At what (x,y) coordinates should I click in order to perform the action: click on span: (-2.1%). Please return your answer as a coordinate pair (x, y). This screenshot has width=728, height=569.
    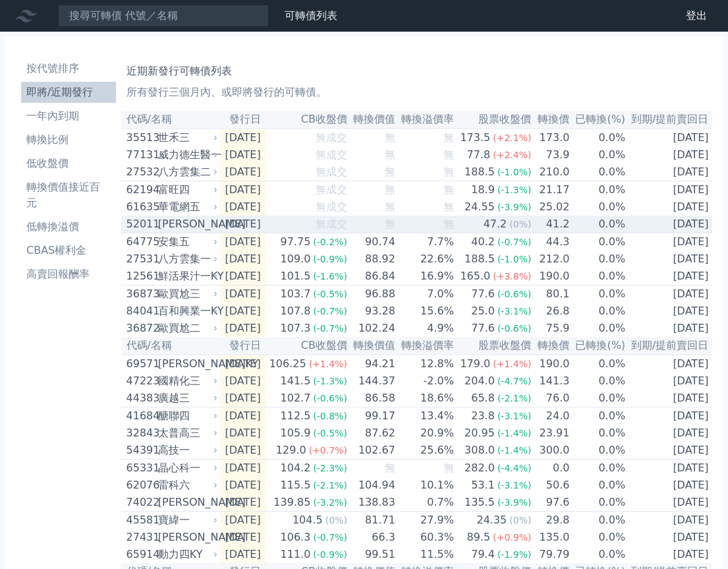
    Looking at the image, I should click on (330, 485).